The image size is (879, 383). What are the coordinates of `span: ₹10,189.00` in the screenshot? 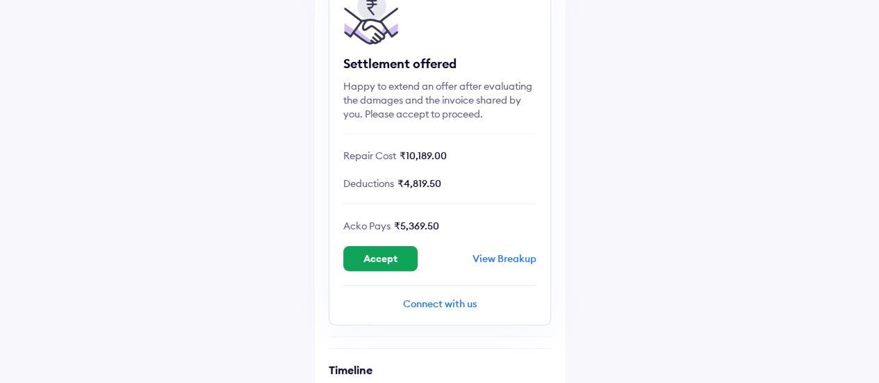 It's located at (423, 156).